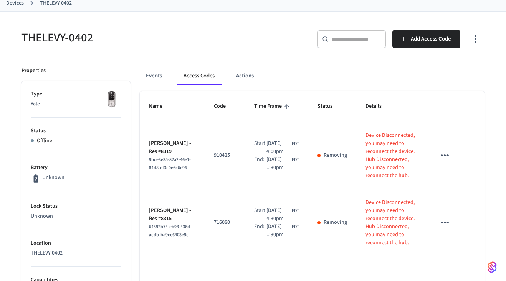 This screenshot has width=506, height=281. What do you see at coordinates (160, 106) in the screenshot?
I see `span: Name` at bounding box center [160, 106].